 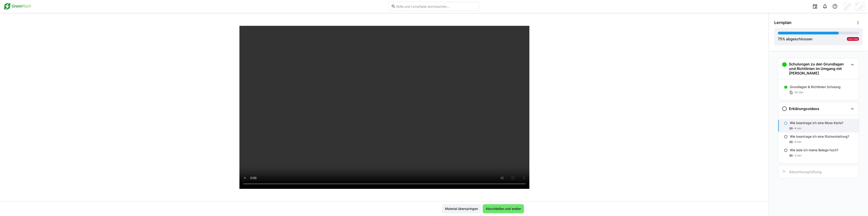 I want to click on p: Grundlagen & Richtlinien Schulung, so click(x=815, y=87).